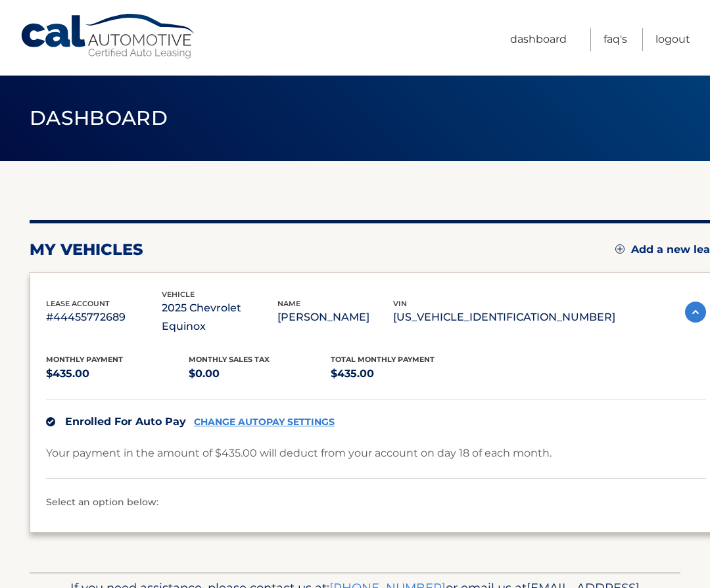  What do you see at coordinates (382, 359) in the screenshot?
I see `span: Total Monthly Payment` at bounding box center [382, 359].